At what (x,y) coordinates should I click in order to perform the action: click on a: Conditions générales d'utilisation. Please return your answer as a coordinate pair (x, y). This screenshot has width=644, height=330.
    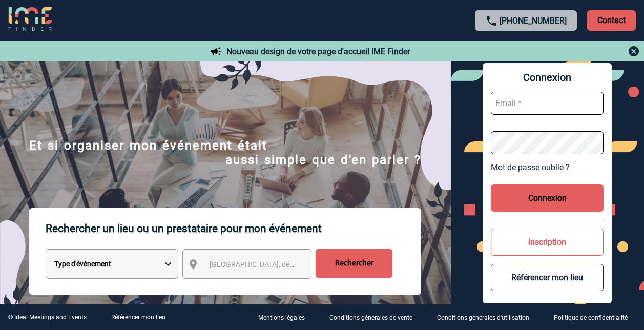
    Looking at the image, I should click on (488, 317).